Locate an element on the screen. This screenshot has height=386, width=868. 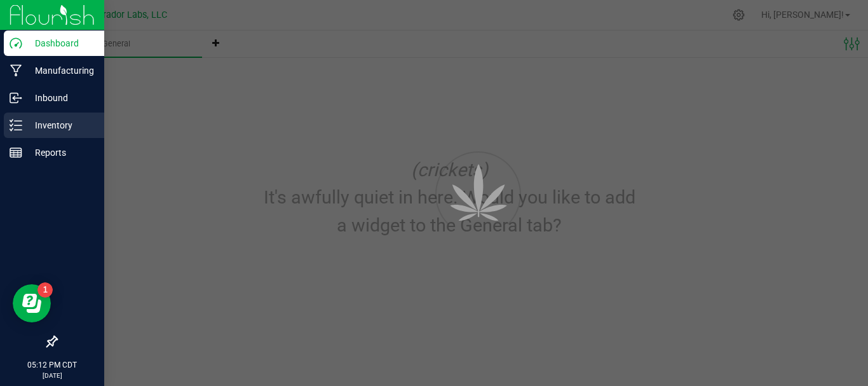
p: Manufacturing is located at coordinates (60, 70).